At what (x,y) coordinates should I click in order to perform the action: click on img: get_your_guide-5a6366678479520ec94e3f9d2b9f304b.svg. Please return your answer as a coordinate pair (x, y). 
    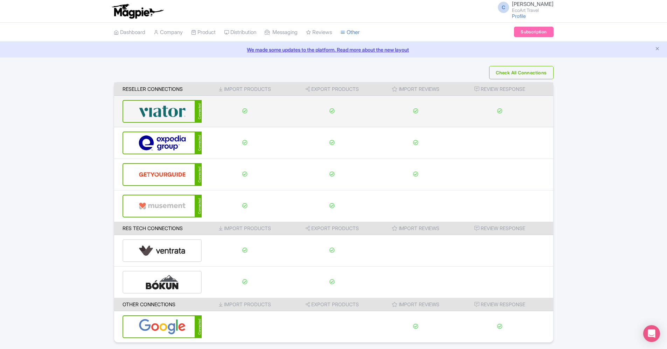
    Looking at the image, I should click on (162, 174).